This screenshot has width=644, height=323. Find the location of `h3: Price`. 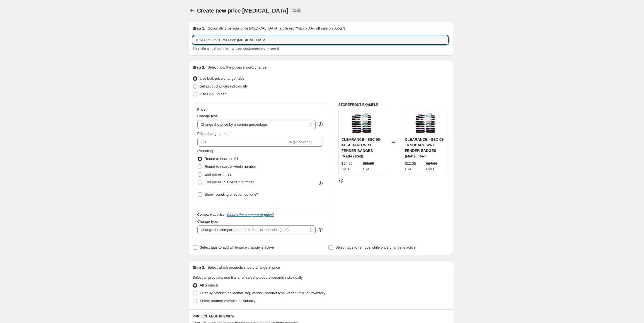

h3: Price is located at coordinates (201, 110).